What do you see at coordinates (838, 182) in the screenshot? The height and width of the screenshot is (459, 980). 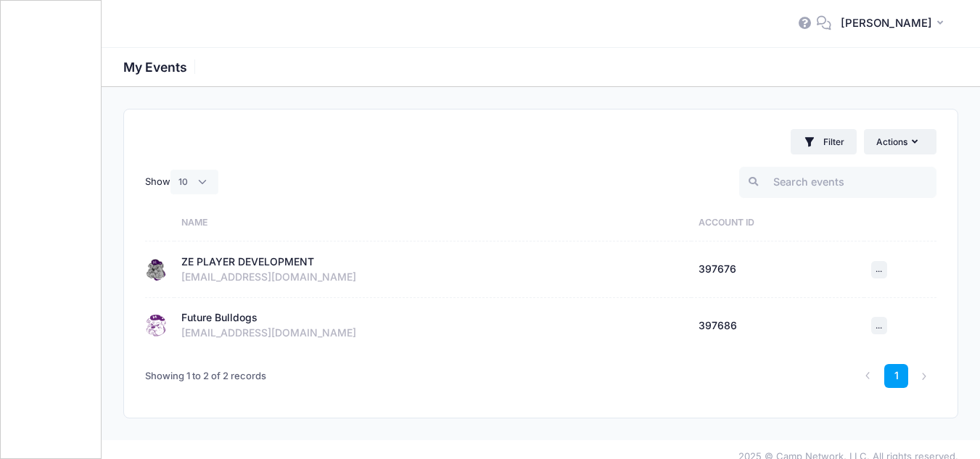 I see `input: Search events` at bounding box center [838, 182].